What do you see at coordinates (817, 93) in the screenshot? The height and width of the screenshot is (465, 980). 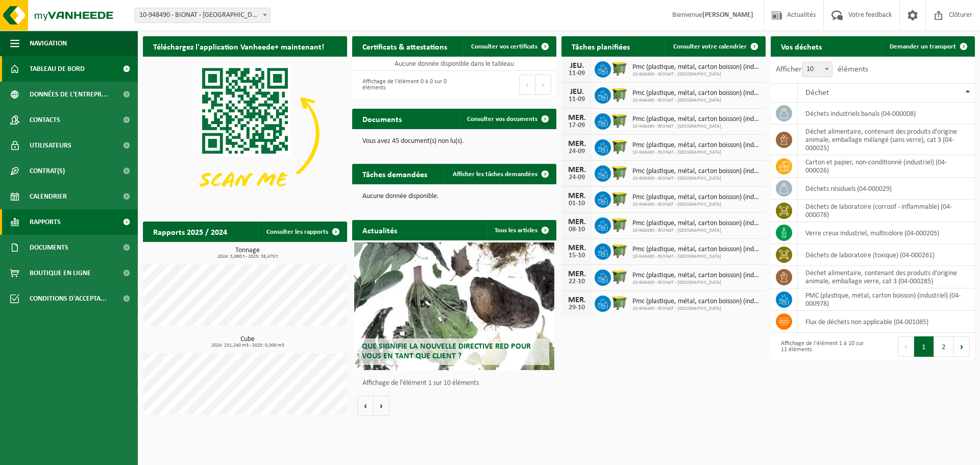 I see `span: Déchet` at bounding box center [817, 93].